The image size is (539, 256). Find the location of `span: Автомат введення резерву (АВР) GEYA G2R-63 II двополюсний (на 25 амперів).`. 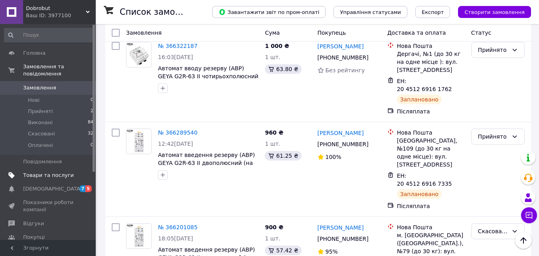

span: Автомат введення резерву (АВР) GEYA G2R-63 II двополюсний (на 25 амперів). is located at coordinates (206, 163).